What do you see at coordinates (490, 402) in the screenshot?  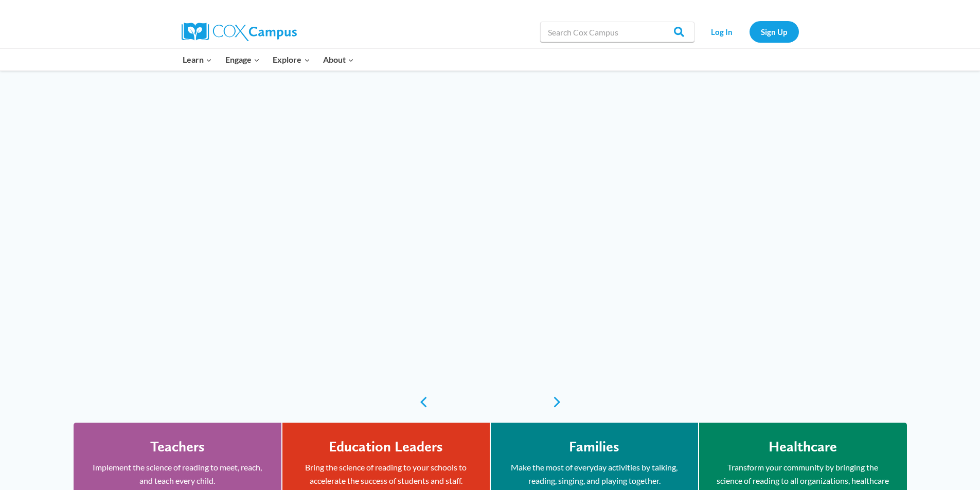 I see `div: content slider buttons` at bounding box center [490, 402].